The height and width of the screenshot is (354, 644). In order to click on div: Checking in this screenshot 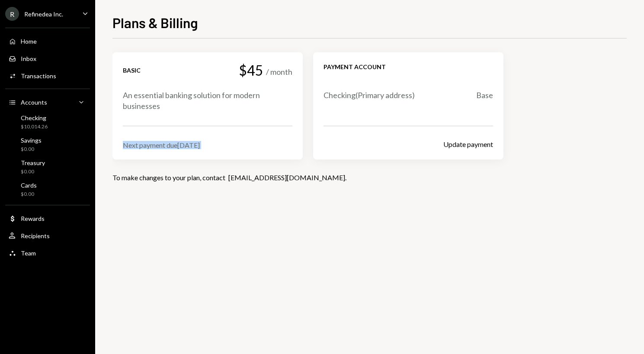, I will do `click(34, 117)`.